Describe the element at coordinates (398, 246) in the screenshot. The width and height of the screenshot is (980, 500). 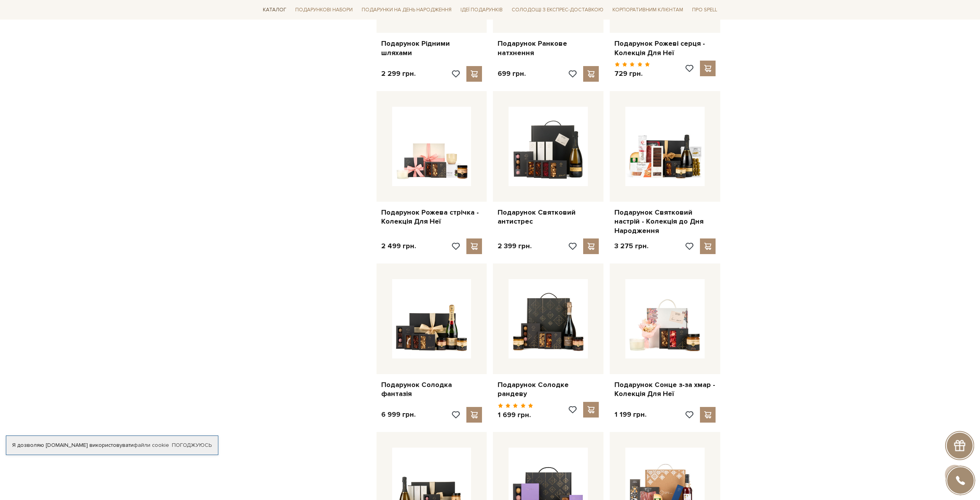
I see `p: 2 499 грн.` at that location.